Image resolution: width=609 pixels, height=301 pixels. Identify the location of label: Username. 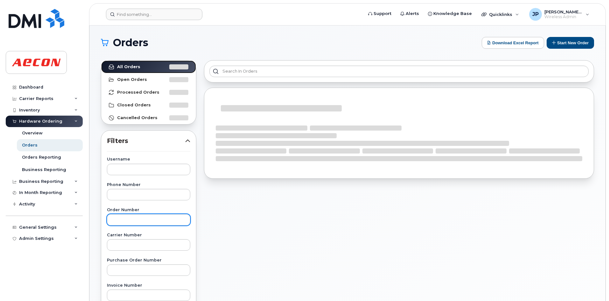
(149, 159).